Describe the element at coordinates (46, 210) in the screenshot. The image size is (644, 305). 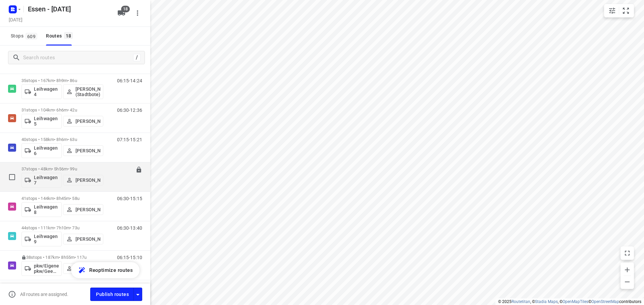
I see `p: Leihwagen 8` at that location.